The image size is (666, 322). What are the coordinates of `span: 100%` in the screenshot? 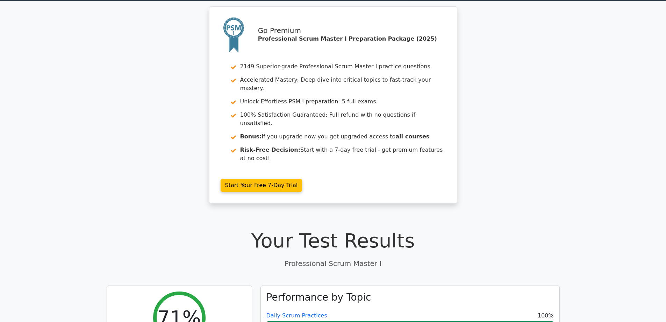 It's located at (546, 315).